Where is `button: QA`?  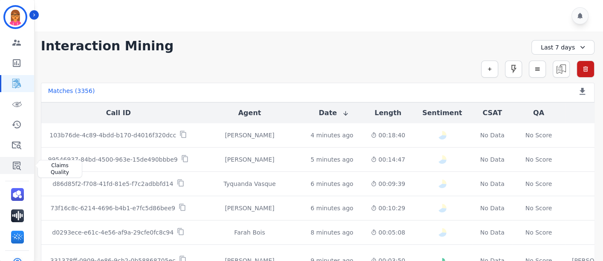 button: QA is located at coordinates (539, 113).